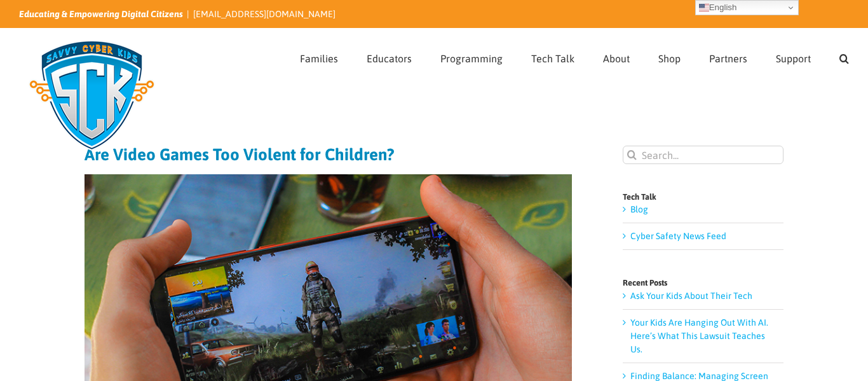 This screenshot has width=868, height=381. Describe the element at coordinates (640, 209) in the screenshot. I see `a: Blog` at that location.